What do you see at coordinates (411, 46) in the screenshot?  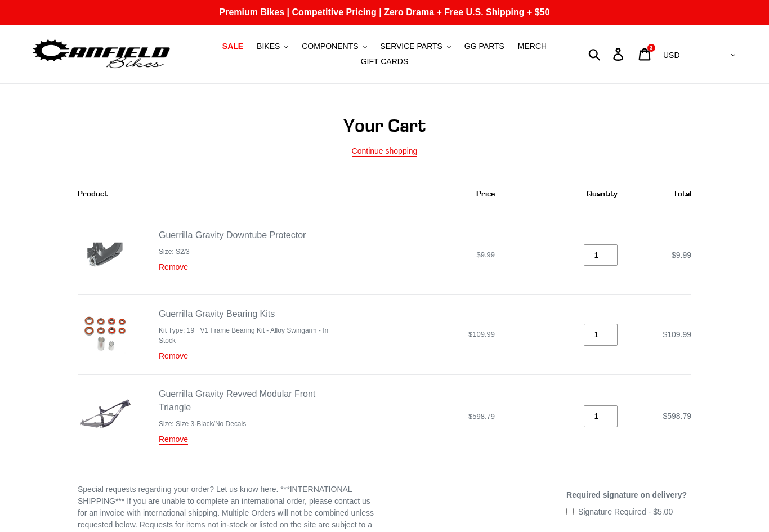 I see `span: SERVICE PARTS` at bounding box center [411, 46].